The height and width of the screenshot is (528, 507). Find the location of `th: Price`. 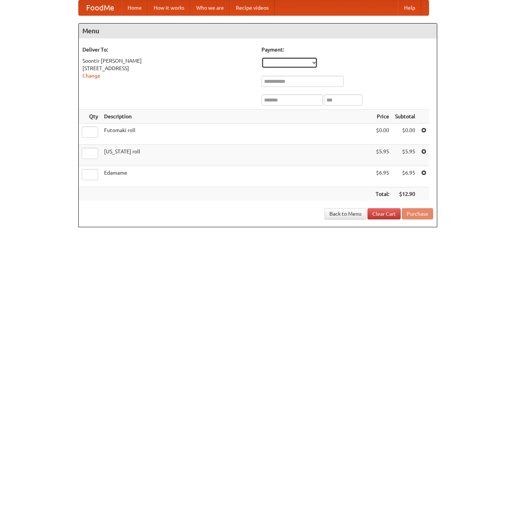

th: Price is located at coordinates (383, 116).